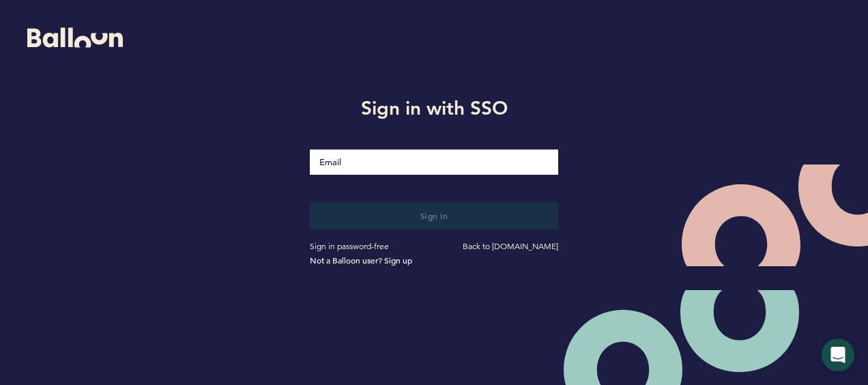  Describe the element at coordinates (434, 161) in the screenshot. I see `input: Email` at that location.